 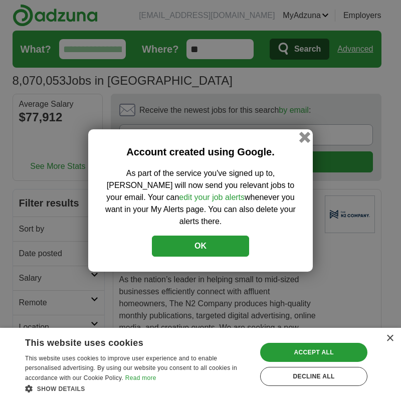 I want to click on button: OK, so click(x=201, y=246).